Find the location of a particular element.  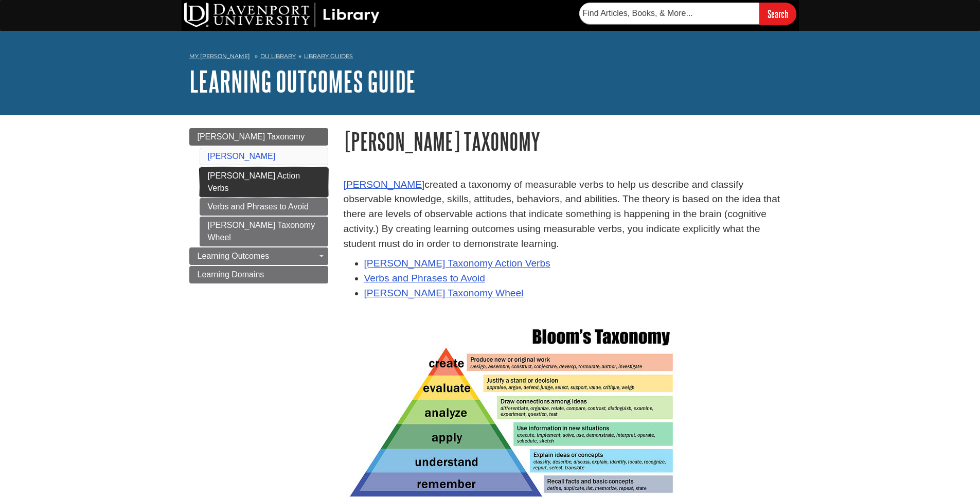

a: Learning Domains is located at coordinates (259, 275).